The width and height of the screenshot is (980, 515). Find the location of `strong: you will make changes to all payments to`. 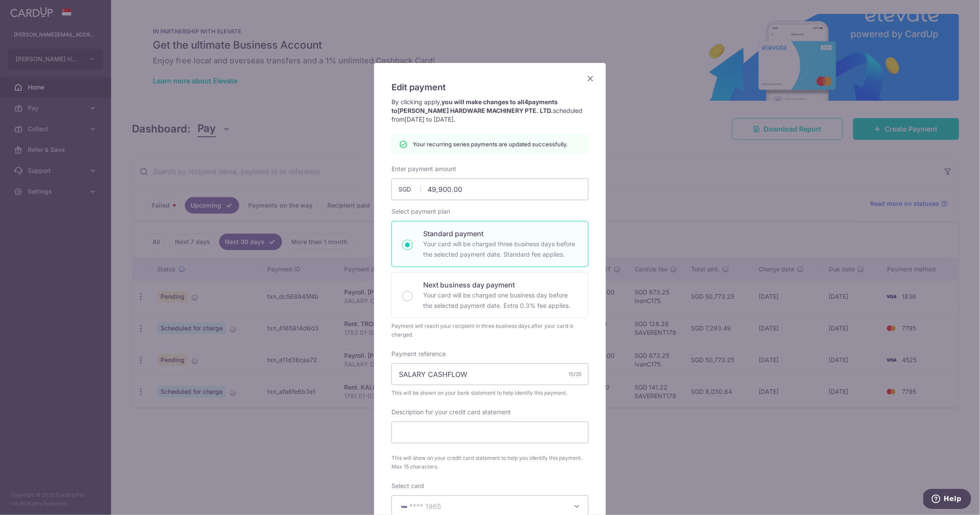

strong: you will make changes to all payments to is located at coordinates (474, 106).